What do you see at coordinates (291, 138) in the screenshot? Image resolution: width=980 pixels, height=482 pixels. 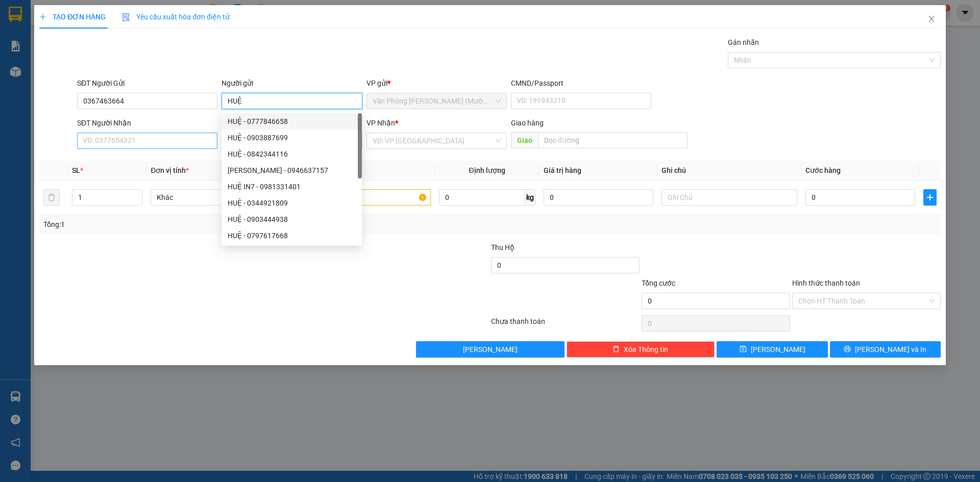 I see `div: HUỆ - 0903887699` at bounding box center [291, 138].